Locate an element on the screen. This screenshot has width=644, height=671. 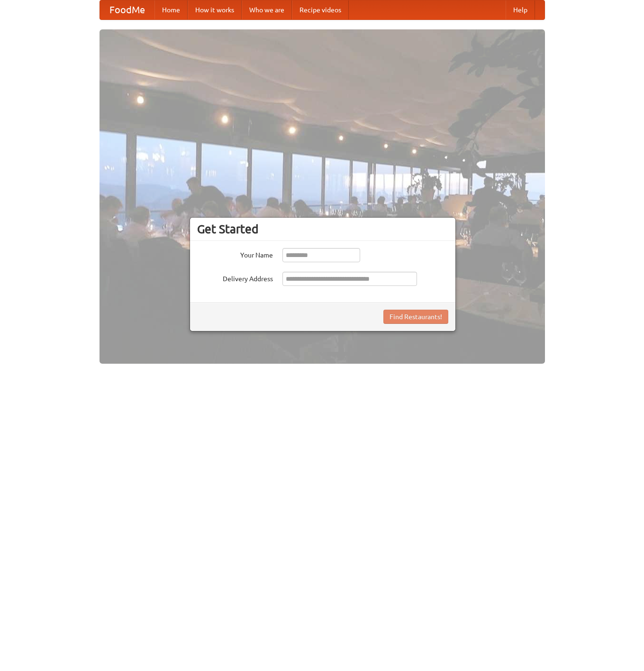
label: Your Name is located at coordinates (235, 254).